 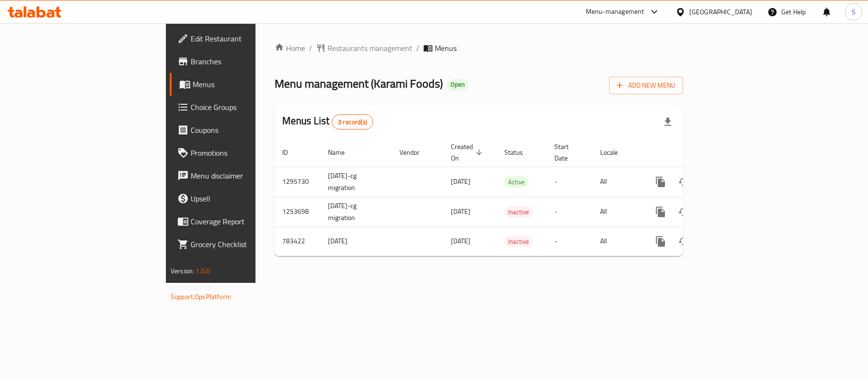 What do you see at coordinates (247, 153) in the screenshot?
I see `span: Promotions` at bounding box center [247, 153].